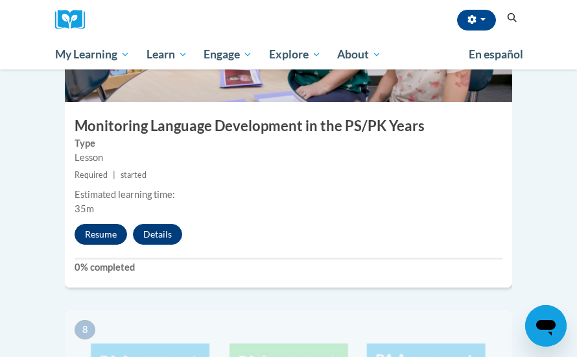 This screenshot has width=577, height=357. What do you see at coordinates (360, 54) in the screenshot?
I see `a: About` at bounding box center [360, 54].